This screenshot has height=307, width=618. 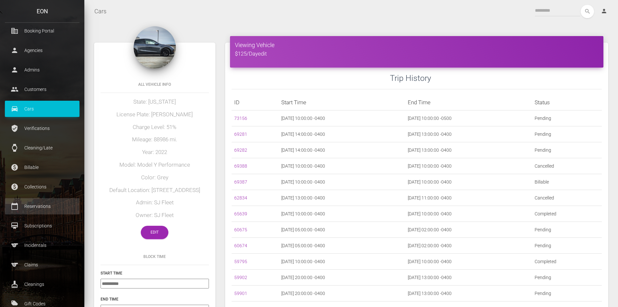 What do you see at coordinates (241, 245) in the screenshot?
I see `a: 60674` at bounding box center [241, 245].